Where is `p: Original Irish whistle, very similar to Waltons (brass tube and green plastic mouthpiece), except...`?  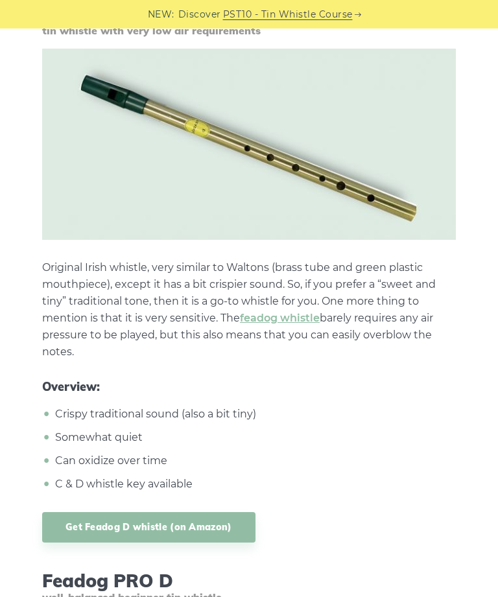 p: Original Irish whistle, very similar to Waltons (brass tube and green plastic mouthpiece), except... is located at coordinates (249, 310).